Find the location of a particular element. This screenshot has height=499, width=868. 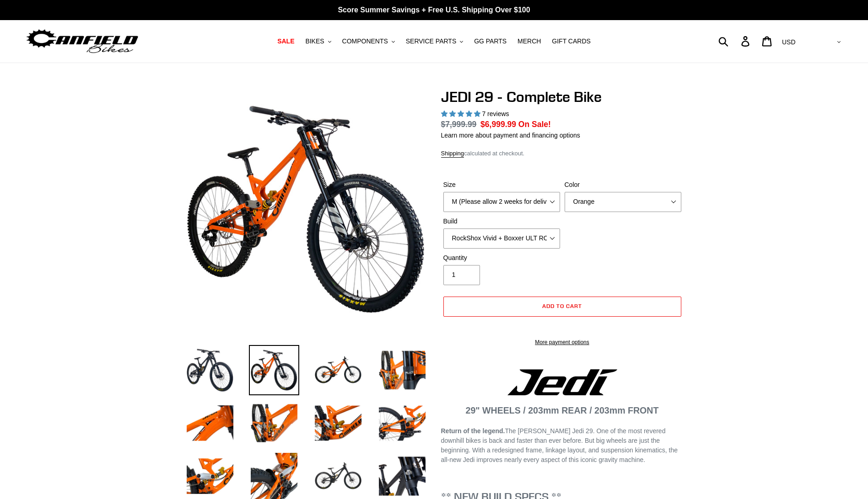

span: SERVICE PARTS is located at coordinates (431, 41).